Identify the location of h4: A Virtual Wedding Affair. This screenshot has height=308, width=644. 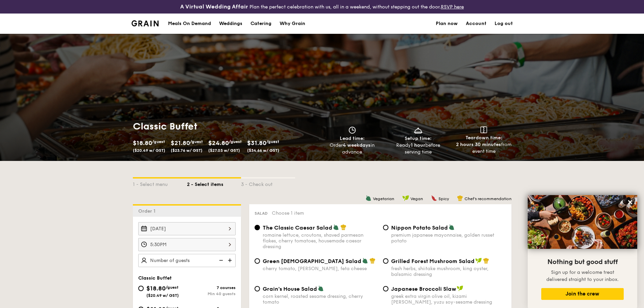
(214, 7).